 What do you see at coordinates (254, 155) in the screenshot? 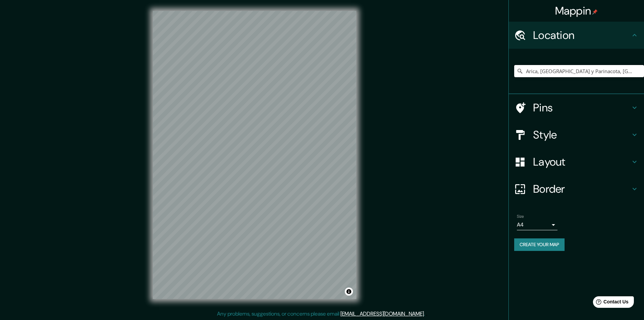
I see `canvas: Map` at bounding box center [254, 155].